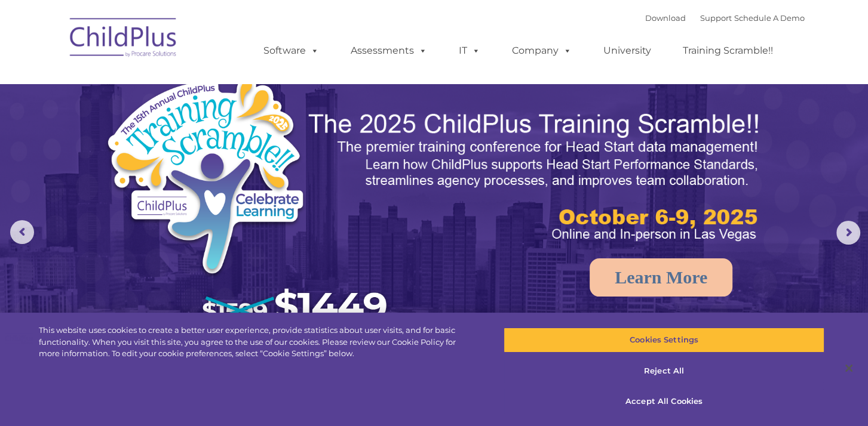  I want to click on a: Download, so click(666, 18).